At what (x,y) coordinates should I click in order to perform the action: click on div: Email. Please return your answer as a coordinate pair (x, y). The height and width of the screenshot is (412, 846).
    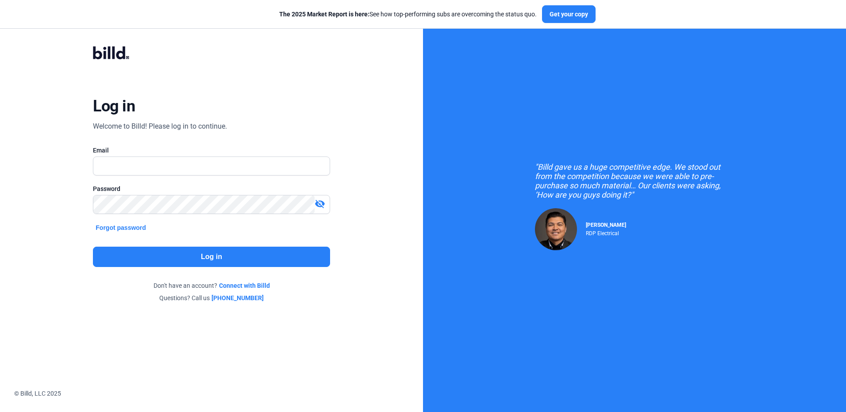
    Looking at the image, I should click on (211, 150).